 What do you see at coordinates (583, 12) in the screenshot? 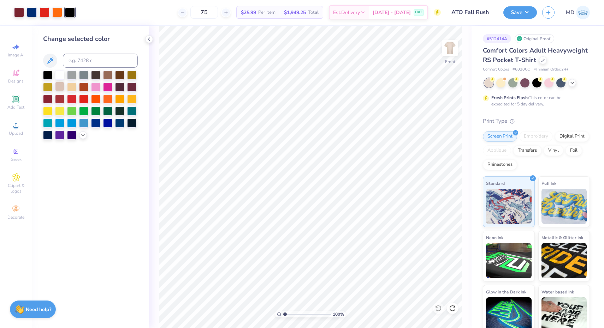
I see `img: Mads De Vera` at bounding box center [583, 12].